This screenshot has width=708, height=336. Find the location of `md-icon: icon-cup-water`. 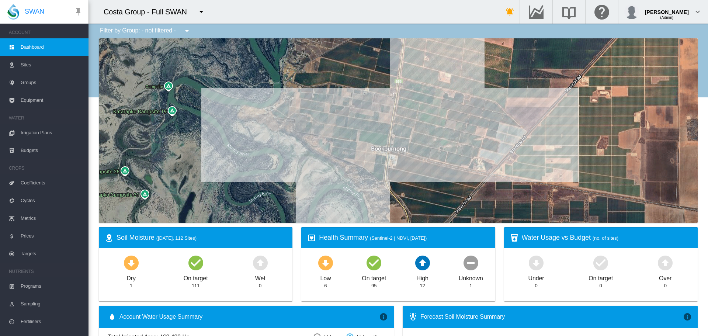

md-icon: icon-cup-water is located at coordinates (515, 238).